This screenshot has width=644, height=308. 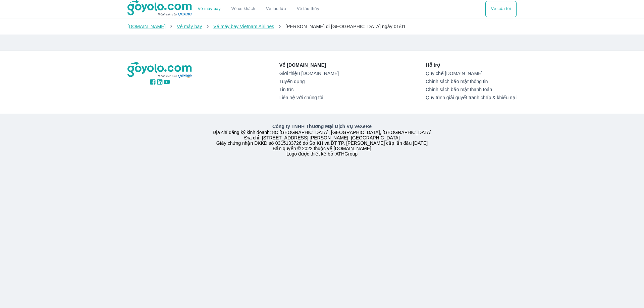 What do you see at coordinates (276, 9) in the screenshot?
I see `a: Vé tàu lửa` at bounding box center [276, 9].